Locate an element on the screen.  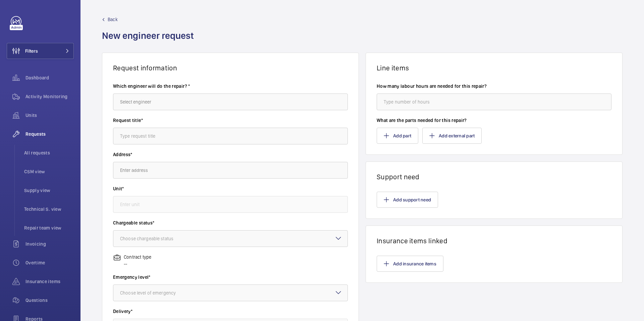
label: Delivery* is located at coordinates (230, 312).